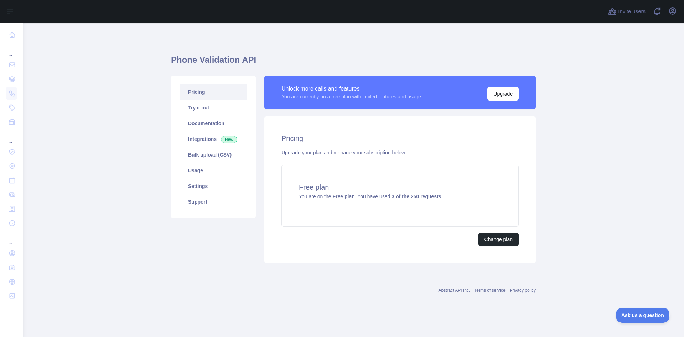  Describe the element at coordinates (344, 196) in the screenshot. I see `strong: Free plan` at that location.